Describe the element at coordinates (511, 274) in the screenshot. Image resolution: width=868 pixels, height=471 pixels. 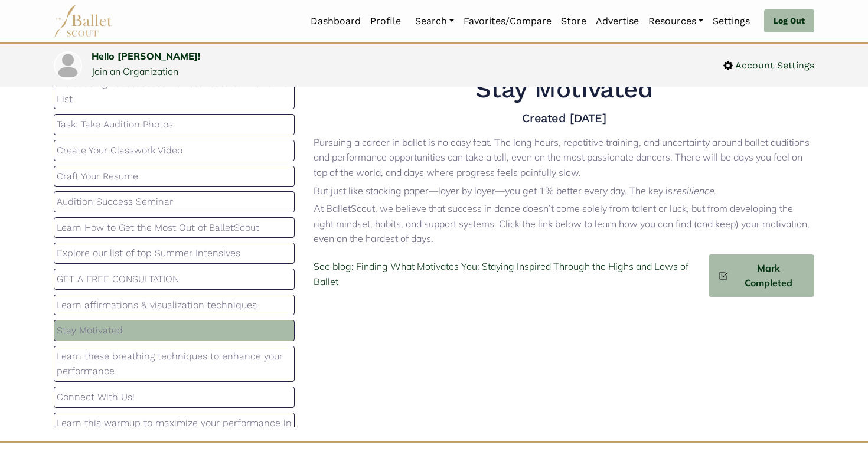
I see `a: See blog: Finding What Motivates You: Staying Inspired Through the Highs and Lows of Ballet` at that location.